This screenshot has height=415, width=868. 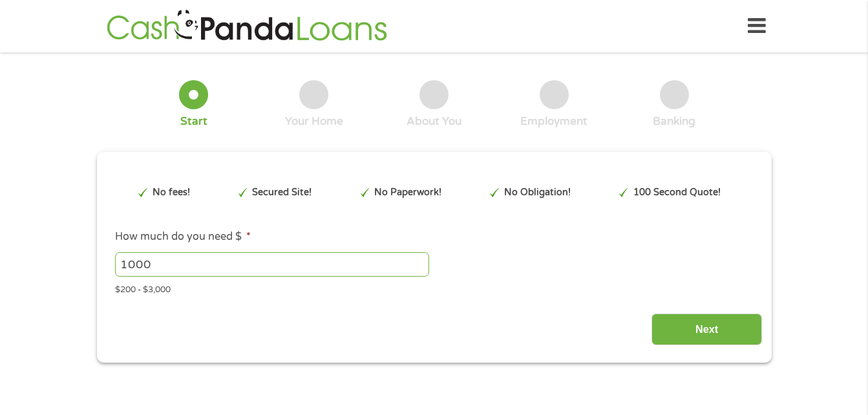 I want to click on img: GetLoanNow Logo, so click(x=247, y=26).